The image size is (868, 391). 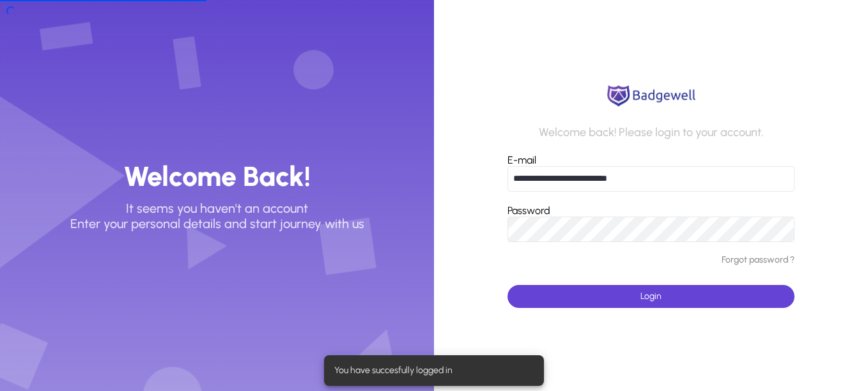 What do you see at coordinates (431, 371) in the screenshot?
I see `div: You have succesfully logged in` at bounding box center [431, 371].